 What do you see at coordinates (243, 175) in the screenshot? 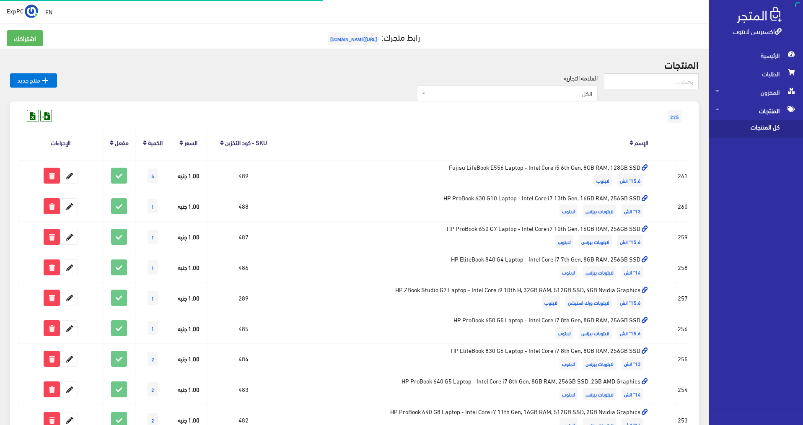
I see `td: 489` at bounding box center [243, 175].